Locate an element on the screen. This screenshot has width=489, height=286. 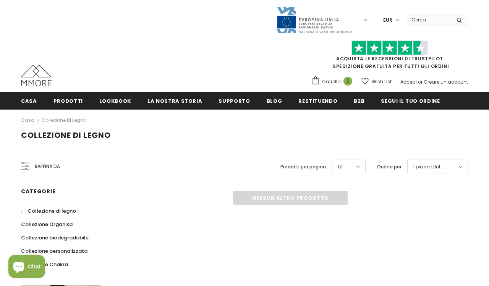
span: La nostra storia is located at coordinates (175, 101).